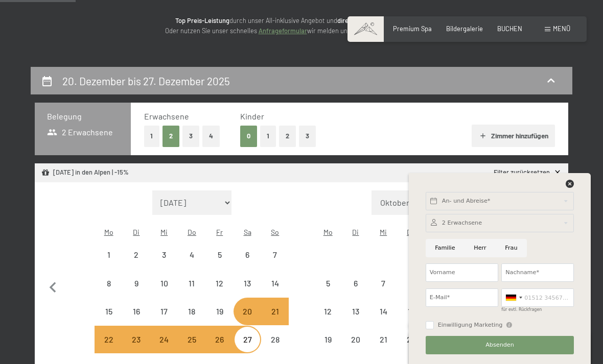 The image size is (603, 364). I want to click on div: Thu Dec 18 2025, so click(192, 311).